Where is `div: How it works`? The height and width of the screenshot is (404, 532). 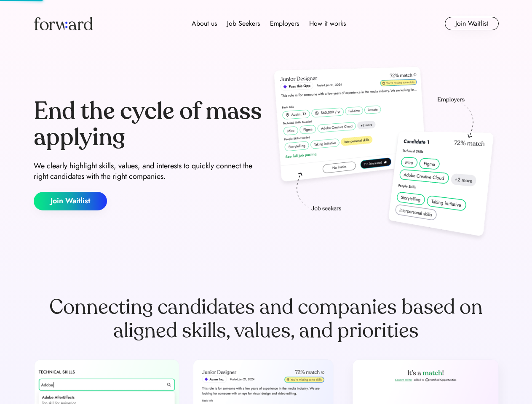 div: How it works is located at coordinates (327, 23).